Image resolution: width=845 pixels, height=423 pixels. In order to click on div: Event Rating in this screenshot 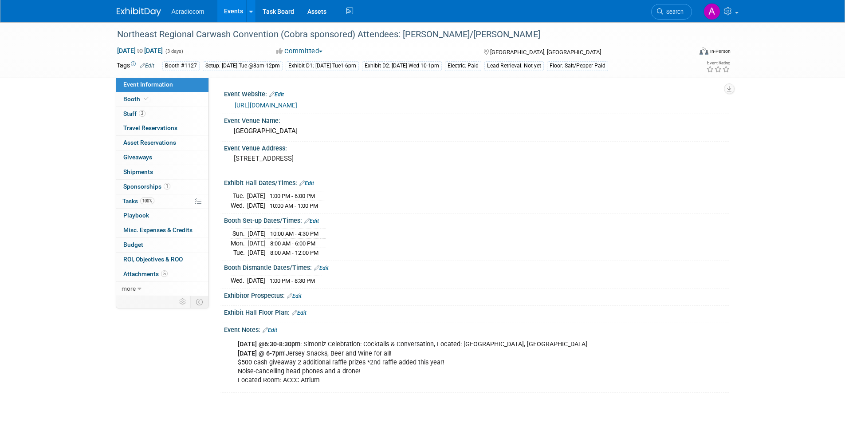, I will do `click(718, 63)`.